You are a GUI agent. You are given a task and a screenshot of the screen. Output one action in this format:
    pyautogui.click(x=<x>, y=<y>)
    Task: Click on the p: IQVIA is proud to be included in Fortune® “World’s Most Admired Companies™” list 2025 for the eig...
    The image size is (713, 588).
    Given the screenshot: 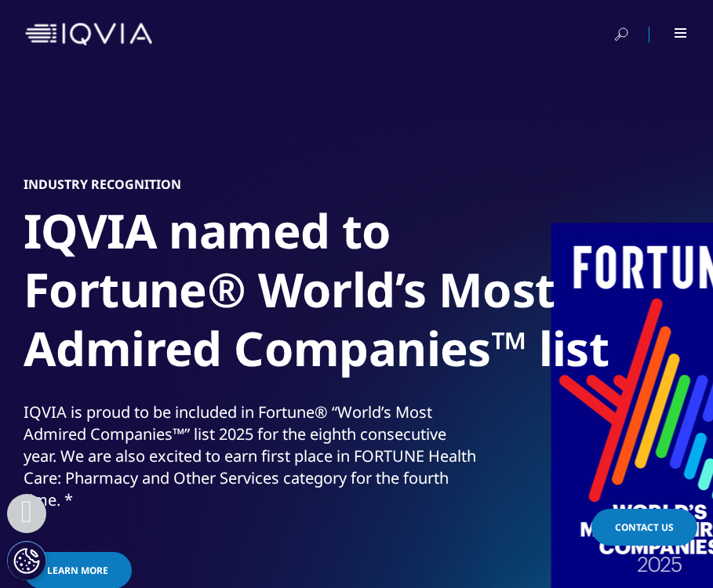 What is the action you would take?
    pyautogui.click(x=252, y=461)
    